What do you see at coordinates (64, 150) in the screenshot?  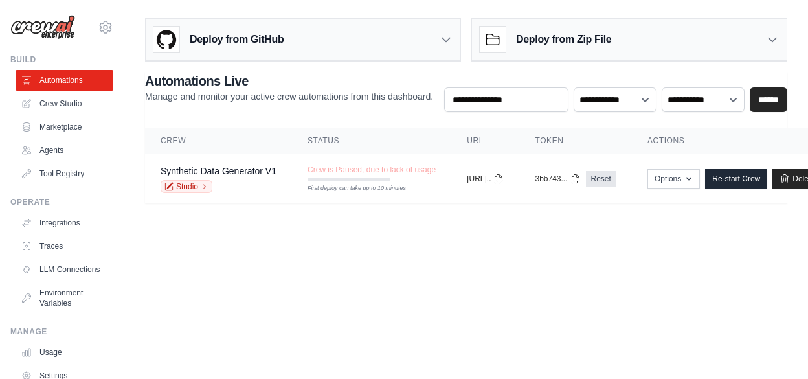 I see `a: Agents` at bounding box center [64, 150].